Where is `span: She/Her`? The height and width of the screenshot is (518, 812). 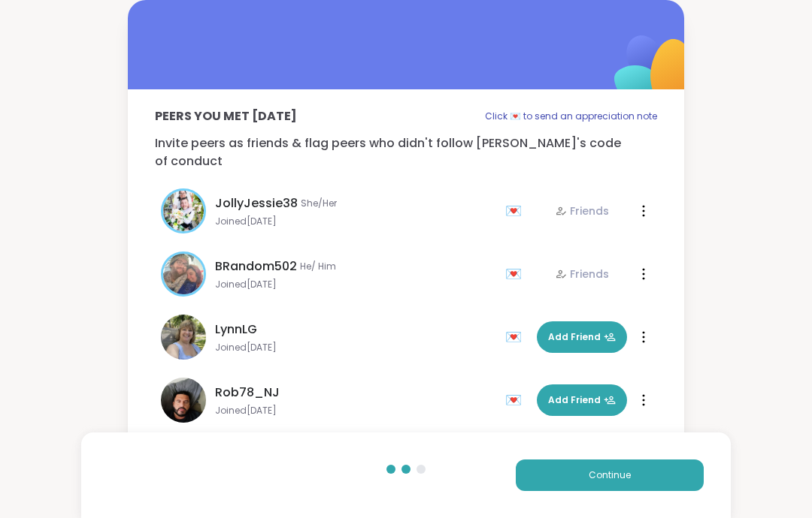 span: She/Her is located at coordinates (318, 204).